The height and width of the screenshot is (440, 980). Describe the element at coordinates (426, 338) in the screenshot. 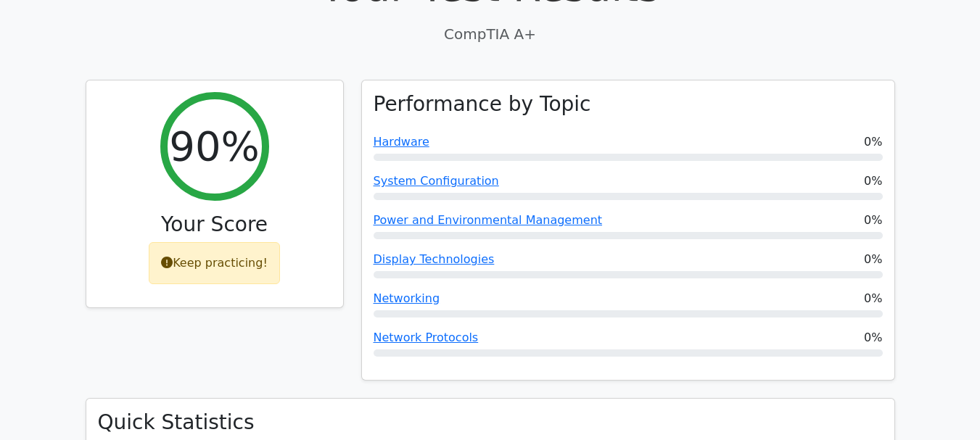

I see `a: Network Protocols` at that location.